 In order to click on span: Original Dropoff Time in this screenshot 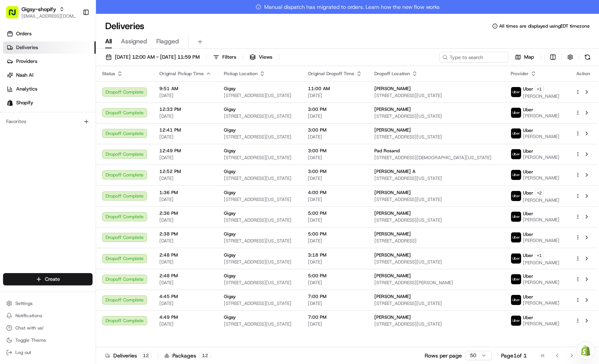, I will do `click(331, 74)`.